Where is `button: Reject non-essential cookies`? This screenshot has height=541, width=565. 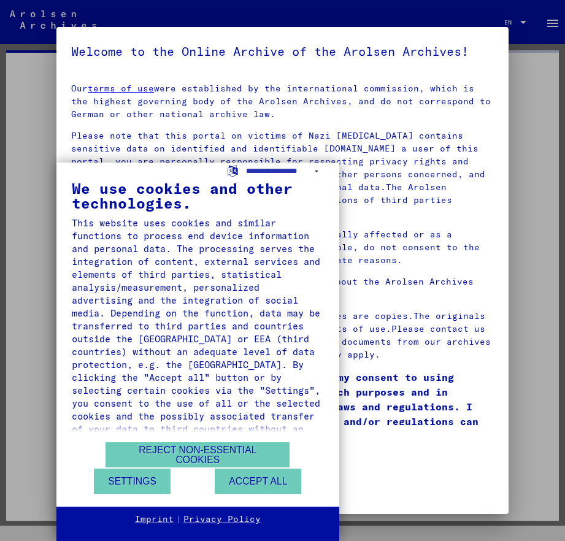
button: Reject non-essential cookies is located at coordinates (197, 454).